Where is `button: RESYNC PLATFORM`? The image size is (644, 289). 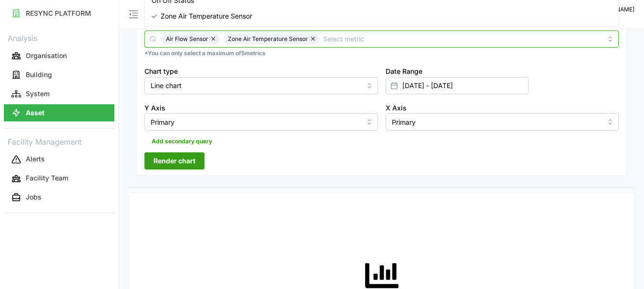
button: RESYNC PLATFORM is located at coordinates (59, 14).